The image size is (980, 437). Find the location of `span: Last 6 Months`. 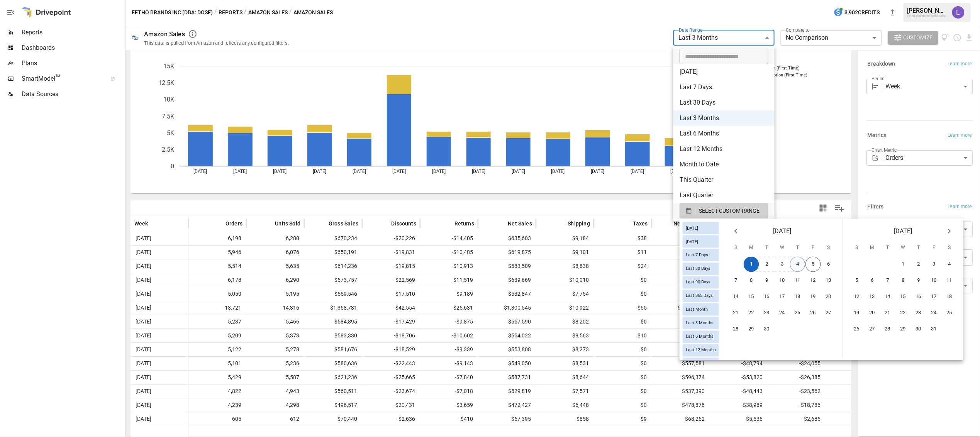

span: Last 6 Months is located at coordinates (700, 336).